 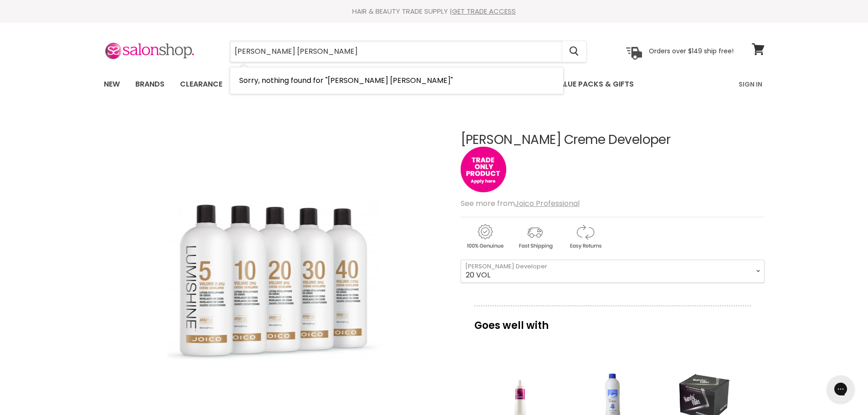 I want to click on p: Orders over $149 ship free!, so click(x=691, y=51).